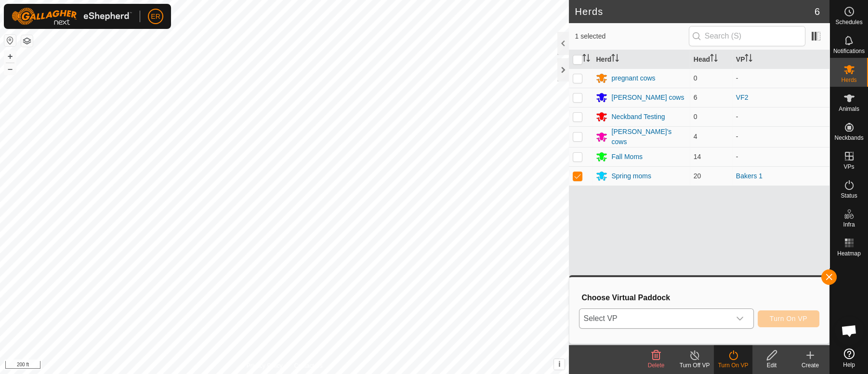 The height and width of the screenshot is (374, 868). Describe the element at coordinates (849, 254) in the screenshot. I see `span: Heatmap` at that location.